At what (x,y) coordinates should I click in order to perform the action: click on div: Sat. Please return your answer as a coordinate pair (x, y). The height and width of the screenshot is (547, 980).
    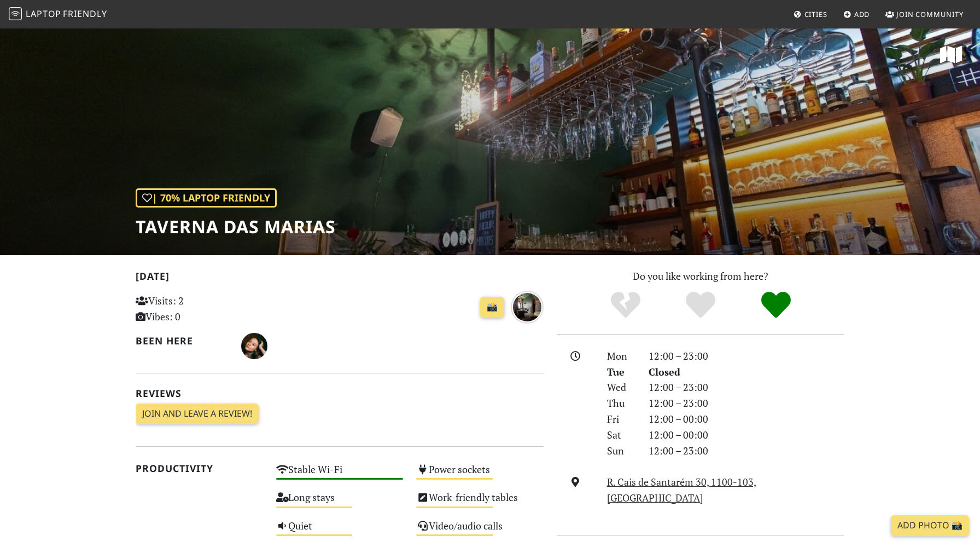
    Looking at the image, I should click on (622, 435).